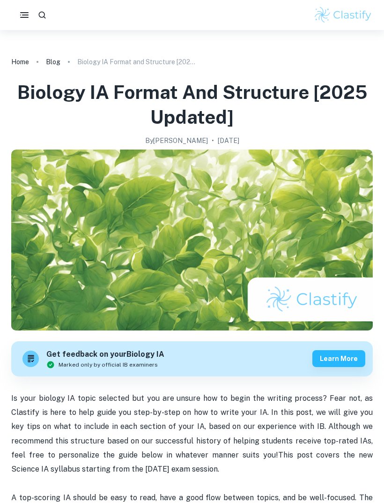 The width and height of the screenshot is (384, 503). I want to click on button: Learn more, so click(339, 358).